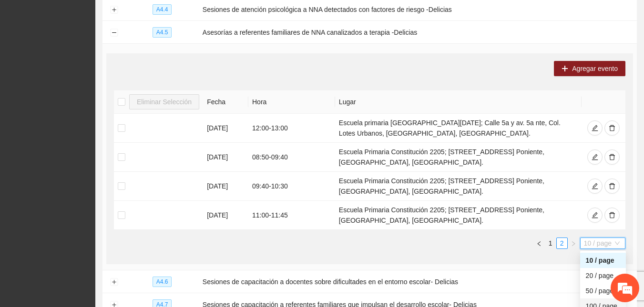 This screenshot has height=307, width=644. What do you see at coordinates (562, 243) in the screenshot?
I see `a: 2` at bounding box center [562, 243].